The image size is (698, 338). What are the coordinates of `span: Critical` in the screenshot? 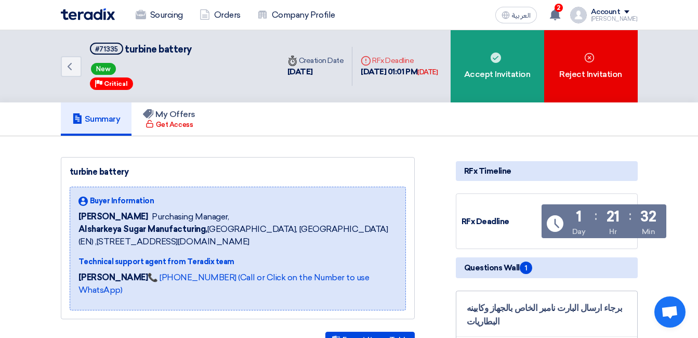 It's located at (116, 84).